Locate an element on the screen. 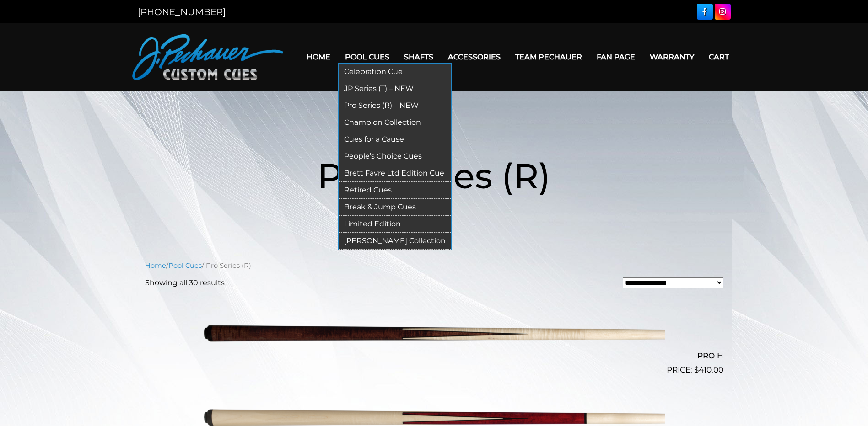 The image size is (868, 426). a: Celebration Cue is located at coordinates (395, 72).